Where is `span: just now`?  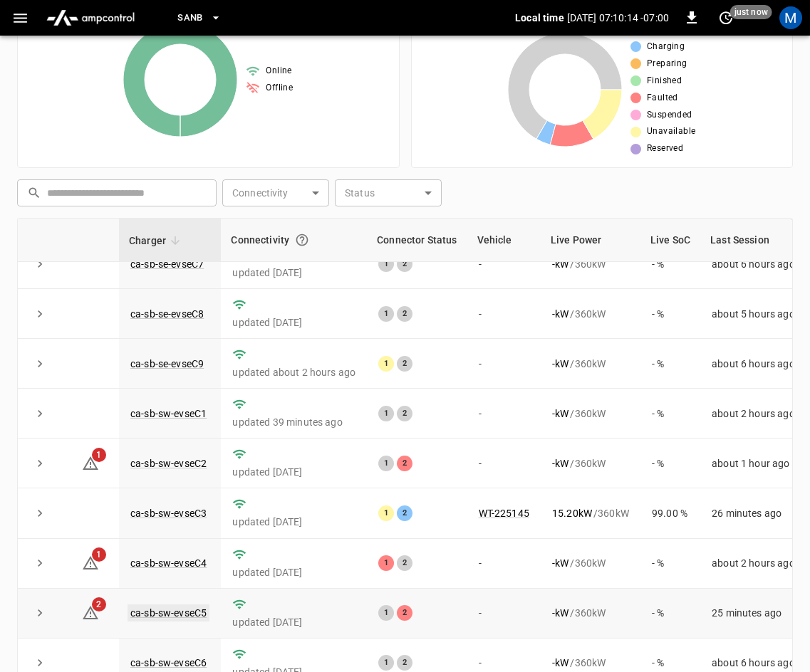 span: just now is located at coordinates (751, 12).